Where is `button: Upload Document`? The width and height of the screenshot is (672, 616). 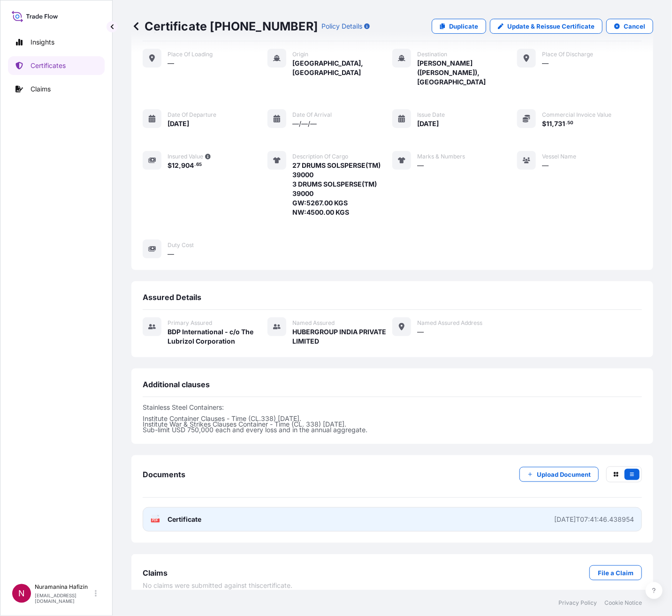
button: Upload Document is located at coordinates (559, 475).